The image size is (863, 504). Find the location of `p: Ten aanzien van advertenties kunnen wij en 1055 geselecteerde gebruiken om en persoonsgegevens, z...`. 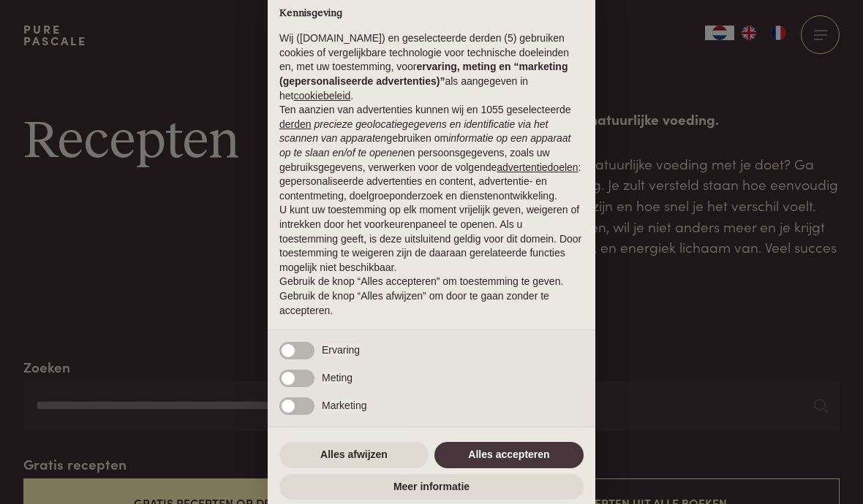

p: Ten aanzien van advertenties kunnen wij en 1055 geselecteerde gebruiken om en persoonsgegevens, z... is located at coordinates (432, 152).